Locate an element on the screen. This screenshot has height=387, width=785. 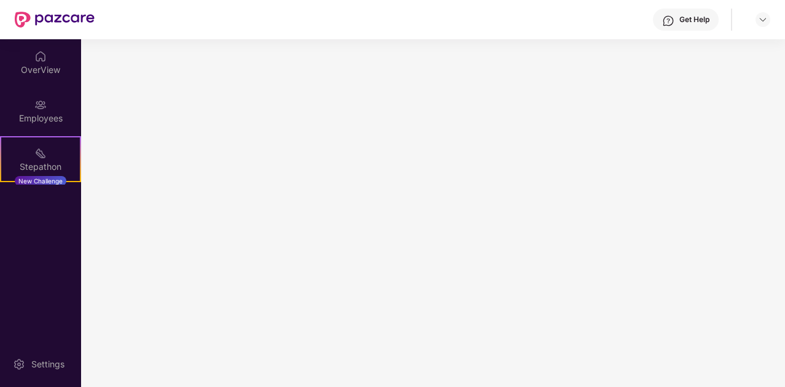
div: Settings is located at coordinates (48, 365).